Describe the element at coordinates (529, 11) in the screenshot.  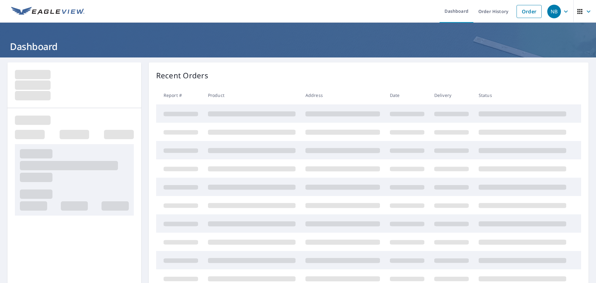
I see `a: Order` at that location.